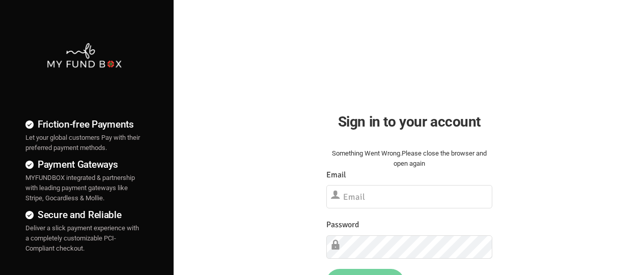 The image size is (644, 275). I want to click on span: Let your global customers Pay with their preferred payment methods., so click(83, 143).